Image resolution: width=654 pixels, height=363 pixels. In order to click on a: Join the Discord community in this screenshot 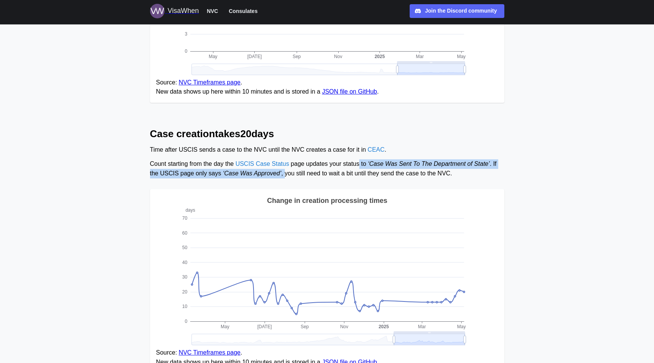, I will do `click(457, 11)`.